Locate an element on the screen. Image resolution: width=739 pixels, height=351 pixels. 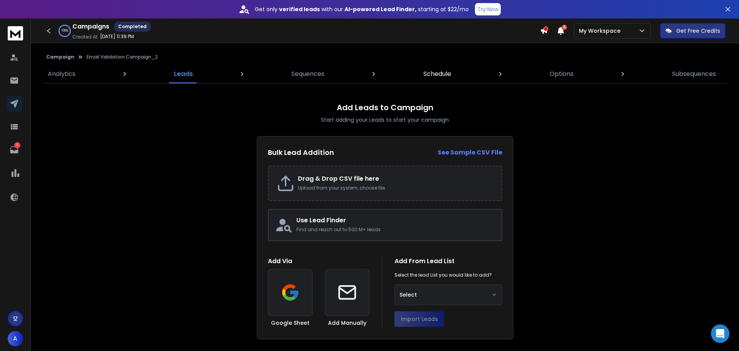
p: Created At: is located at coordinates (86, 37).